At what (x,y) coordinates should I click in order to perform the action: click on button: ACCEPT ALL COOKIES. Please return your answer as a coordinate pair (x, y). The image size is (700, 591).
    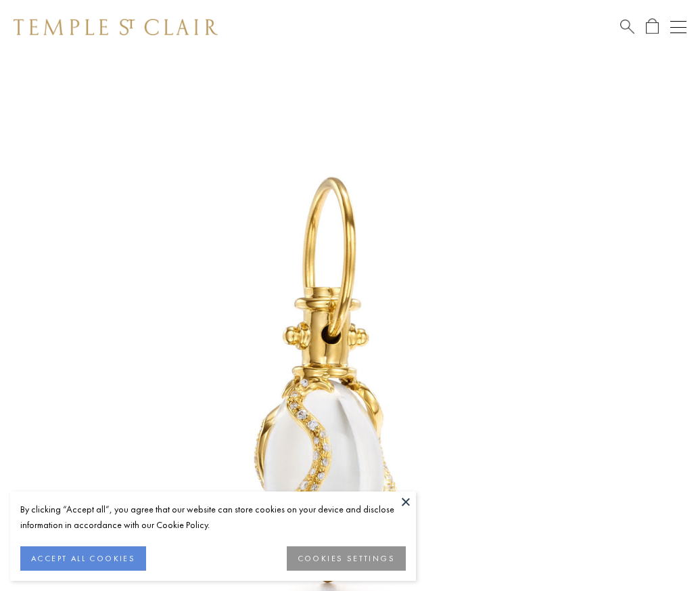
    Looking at the image, I should click on (83, 558).